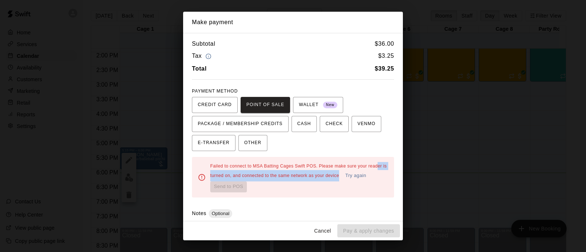  Describe the element at coordinates (384, 68) in the screenshot. I see `b: $ 39.25` at that location.